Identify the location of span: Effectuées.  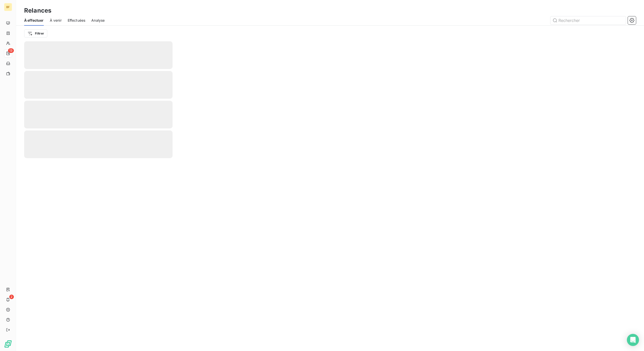
(76, 20).